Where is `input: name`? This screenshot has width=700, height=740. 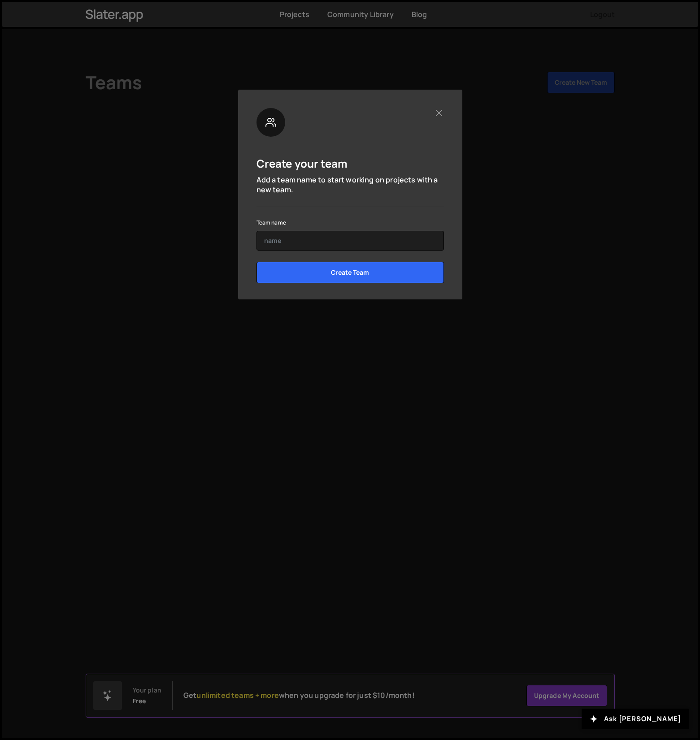
input: name is located at coordinates (350, 241).